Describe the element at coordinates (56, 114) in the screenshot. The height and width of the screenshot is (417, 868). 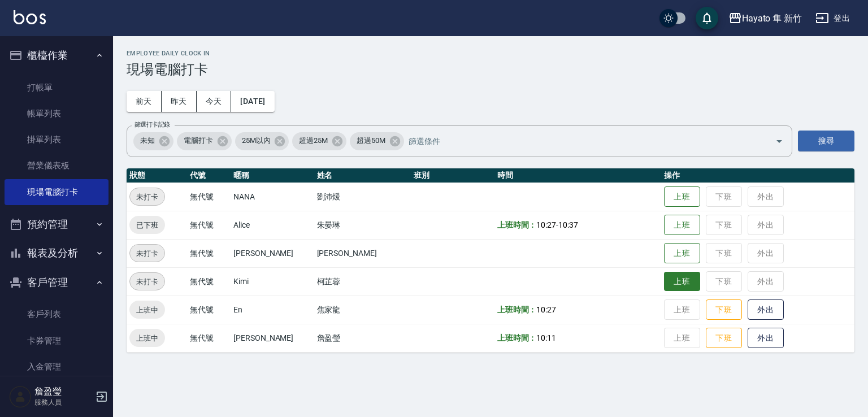
I see `a: 帳單列表` at that location.